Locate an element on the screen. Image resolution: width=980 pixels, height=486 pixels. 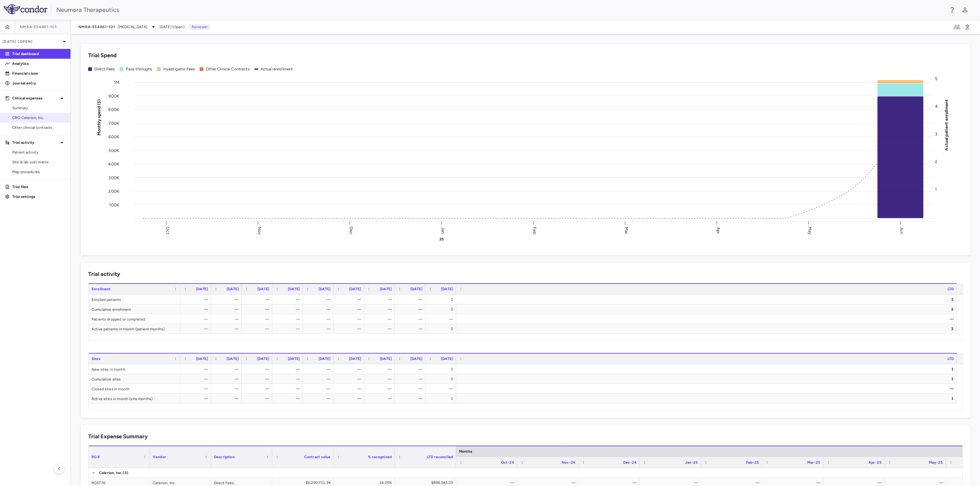
p: Trial settings is located at coordinates (39, 197).